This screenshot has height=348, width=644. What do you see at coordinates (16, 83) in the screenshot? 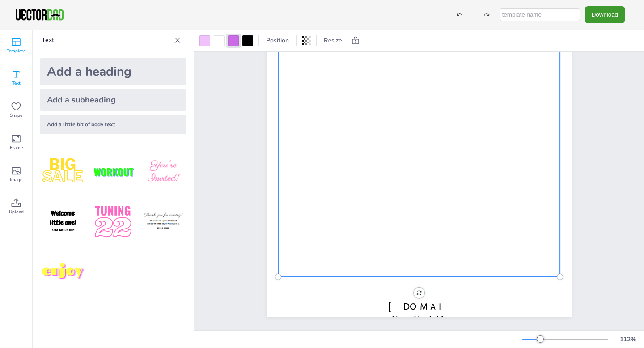
I see `span: Text` at bounding box center [16, 83].